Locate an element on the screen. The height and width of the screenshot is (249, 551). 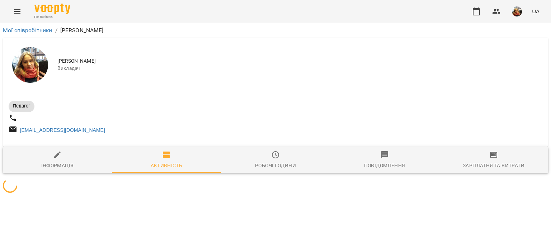
div: Інформація is located at coordinates (57, 166).